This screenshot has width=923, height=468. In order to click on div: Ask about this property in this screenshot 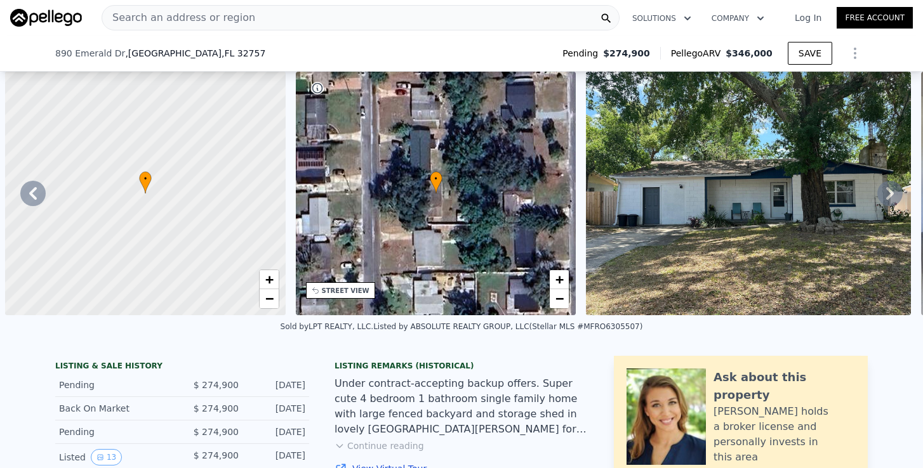, I will do `click(784, 387)`.